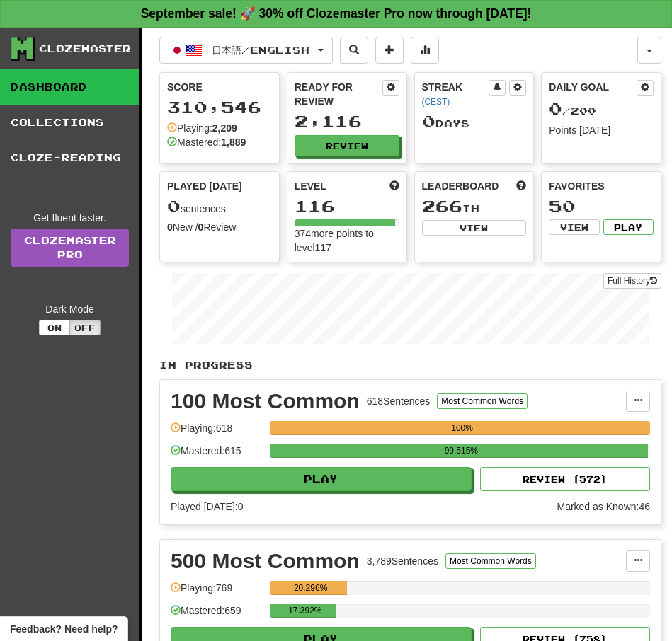 This screenshot has height=641, width=672. Describe the element at coordinates (304, 610) in the screenshot. I see `div: 17.392%` at that location.